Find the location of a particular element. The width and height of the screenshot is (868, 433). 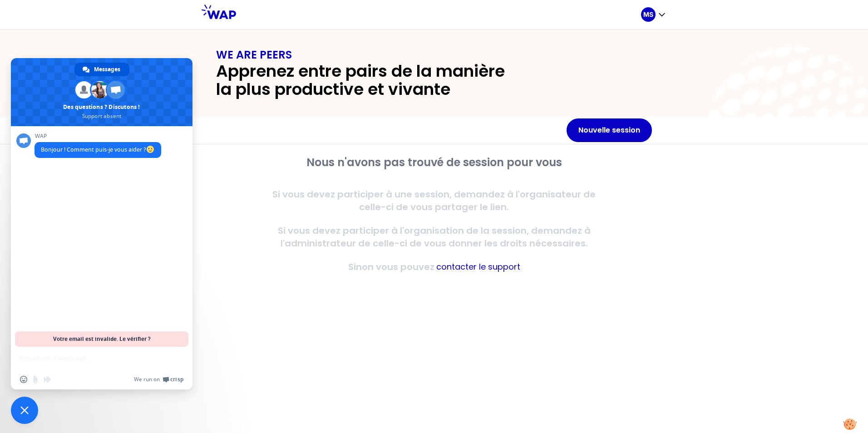

p: Si vous devez participer à l'organisation de la session, demandez à l'administrateur de celle-ci ... is located at coordinates (434, 237).